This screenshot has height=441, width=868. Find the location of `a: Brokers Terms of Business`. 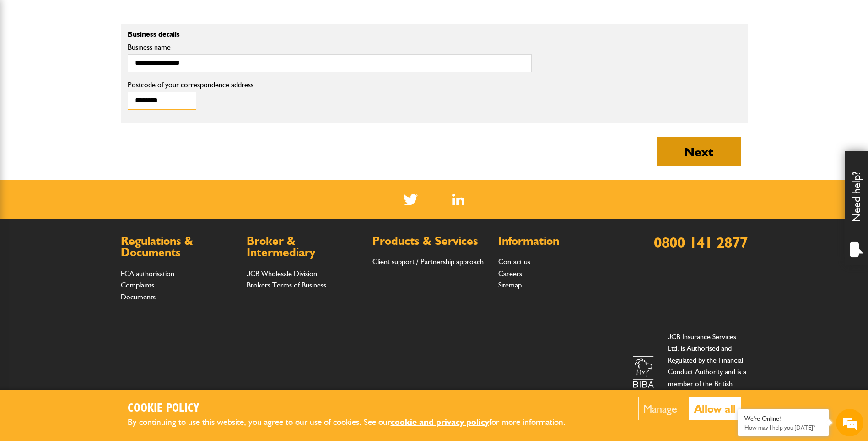

a: Brokers Terms of Business is located at coordinates (286, 285).